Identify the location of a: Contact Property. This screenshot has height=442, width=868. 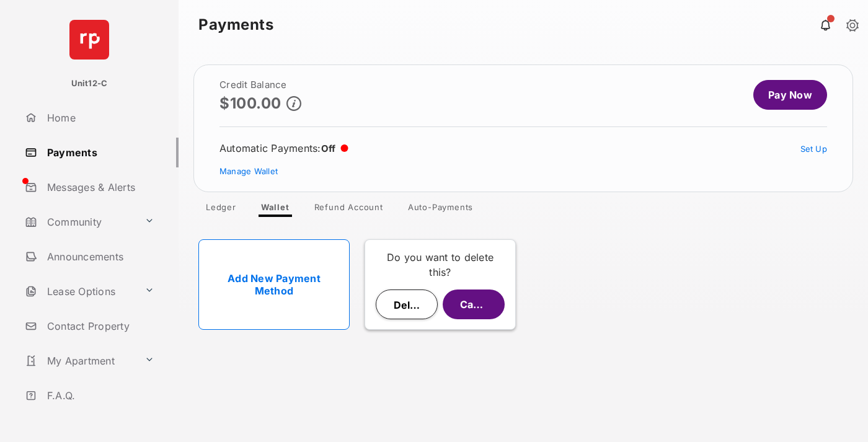
(99, 326).